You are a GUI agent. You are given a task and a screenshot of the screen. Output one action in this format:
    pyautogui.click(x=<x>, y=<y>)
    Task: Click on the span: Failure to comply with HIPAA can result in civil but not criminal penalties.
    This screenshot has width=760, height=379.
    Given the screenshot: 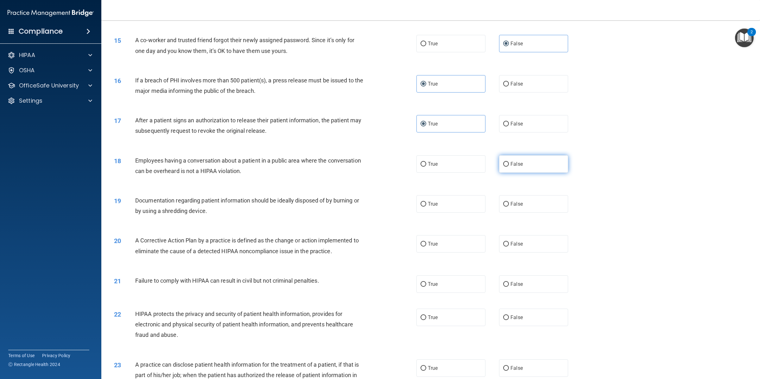 What is the action you would take?
    pyautogui.click(x=227, y=280)
    